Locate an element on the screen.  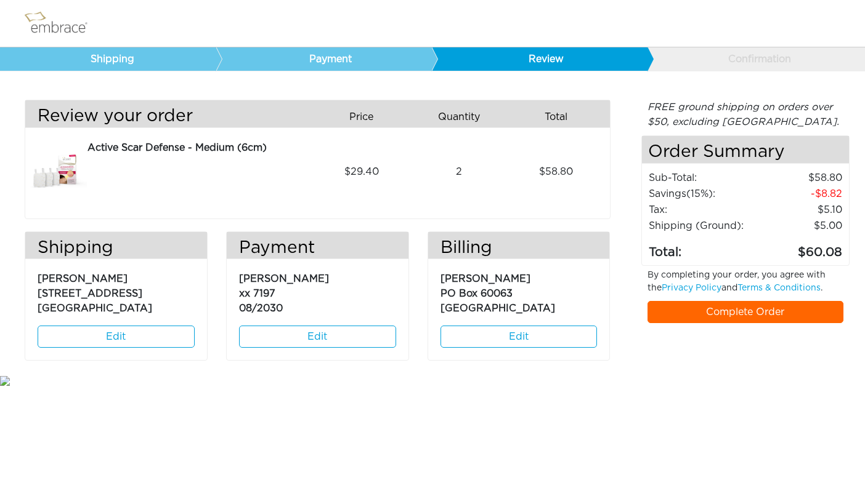
td: Savings : is located at coordinates (702, 194).